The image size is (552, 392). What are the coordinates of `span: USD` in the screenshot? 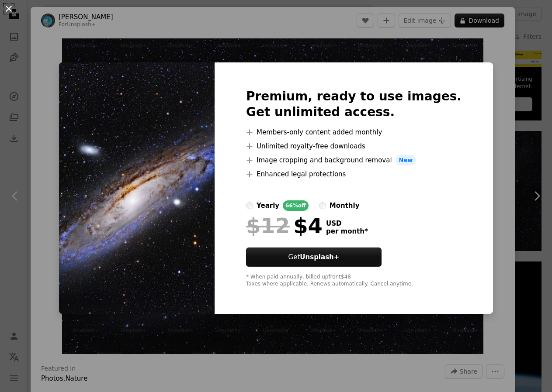 It's located at (347, 223).